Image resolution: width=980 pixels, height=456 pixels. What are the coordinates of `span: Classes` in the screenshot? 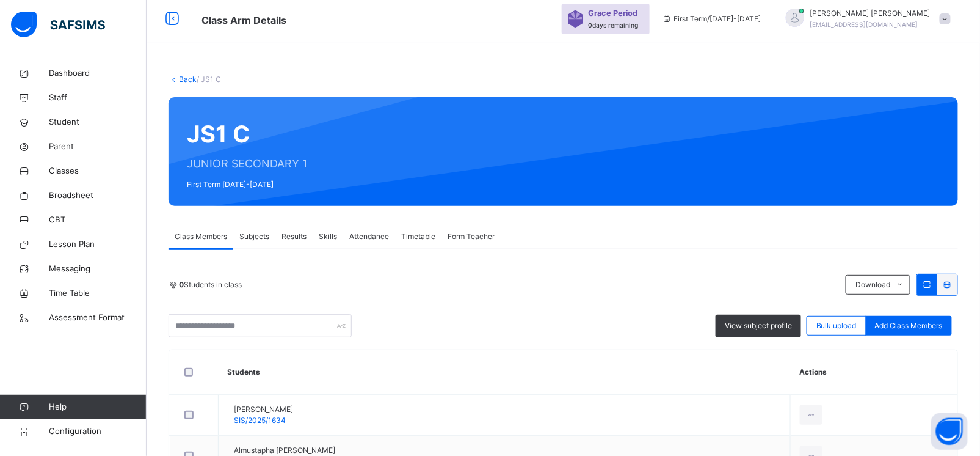 It's located at (98, 171).